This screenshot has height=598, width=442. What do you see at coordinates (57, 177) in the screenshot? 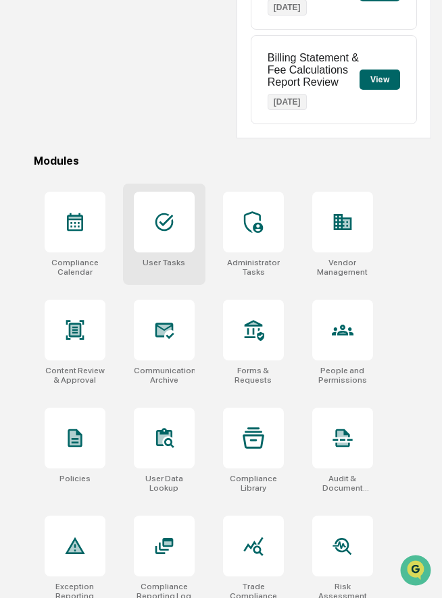
I see `span: Preclearance` at bounding box center [57, 177].